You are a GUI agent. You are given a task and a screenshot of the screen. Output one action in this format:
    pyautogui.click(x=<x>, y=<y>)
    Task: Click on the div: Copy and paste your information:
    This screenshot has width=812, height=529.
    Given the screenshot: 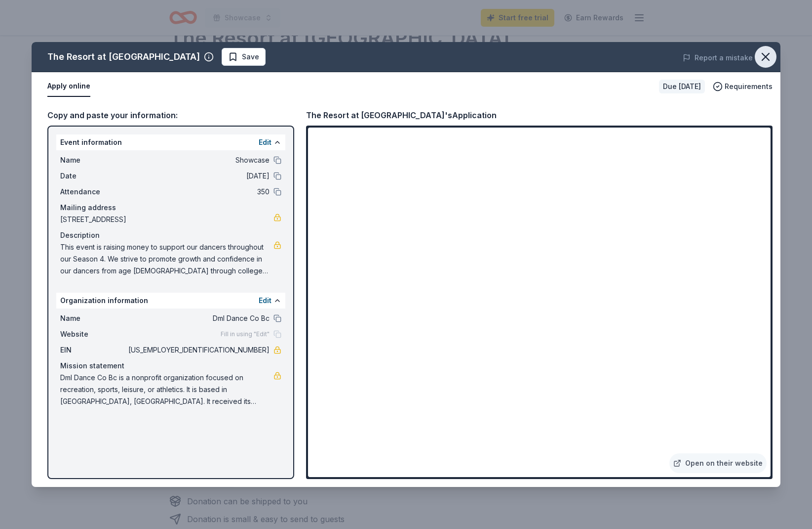 What is the action you would take?
    pyautogui.click(x=170, y=116)
    